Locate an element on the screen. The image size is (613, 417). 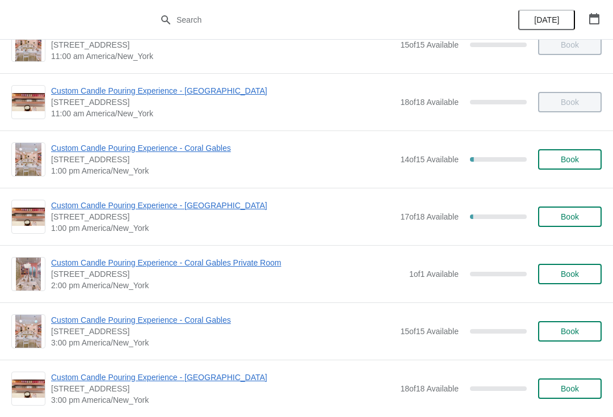
input: Search is located at coordinates (318, 20).